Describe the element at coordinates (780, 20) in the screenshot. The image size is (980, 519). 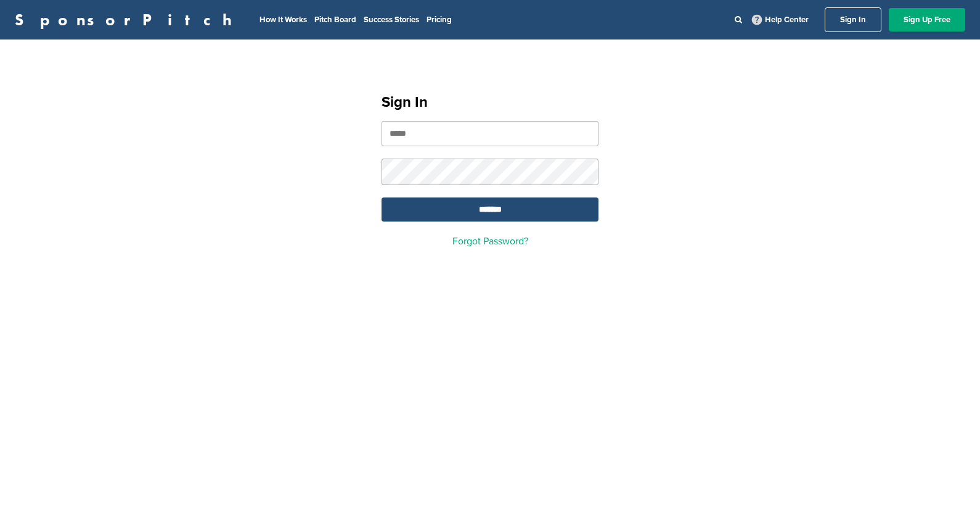
I see `a: Help Center` at that location.